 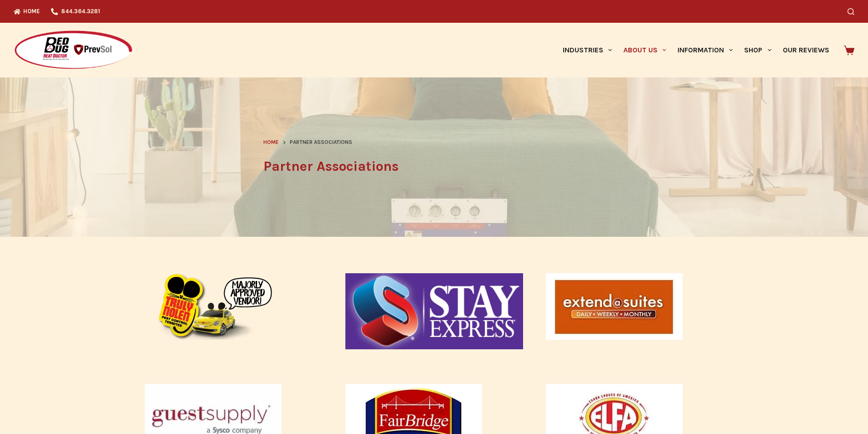 I want to click on a: Home, so click(x=271, y=142).